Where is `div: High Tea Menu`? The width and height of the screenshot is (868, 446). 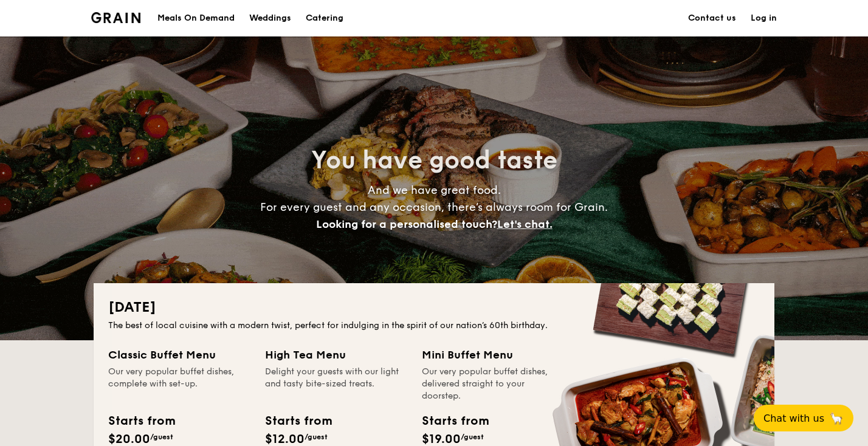 div: High Tea Menu is located at coordinates (336, 355).